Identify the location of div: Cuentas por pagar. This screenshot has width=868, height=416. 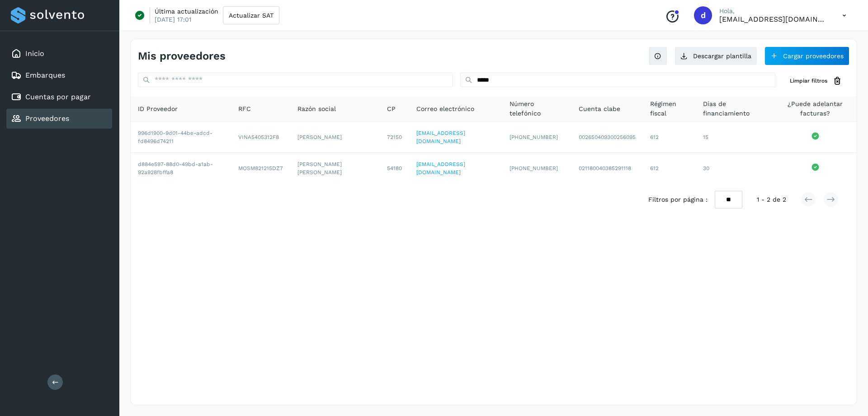
(59, 97).